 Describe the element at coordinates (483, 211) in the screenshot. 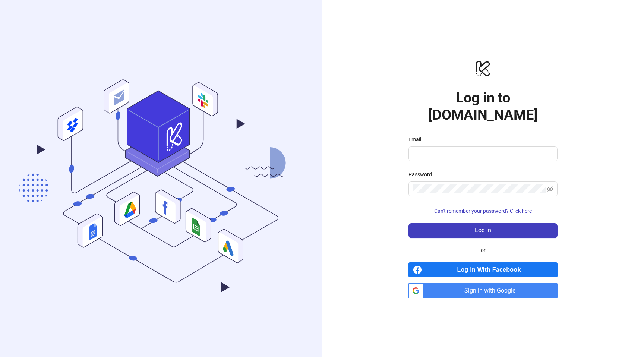

I see `a: Can't remember your password? Click here` at that location.